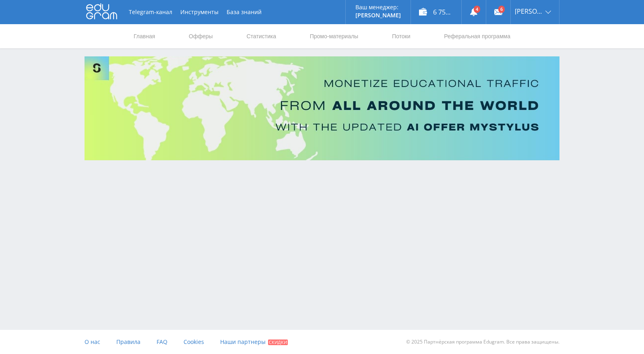 The height and width of the screenshot is (354, 644). What do you see at coordinates (194, 341) in the screenshot?
I see `span: Cookies` at bounding box center [194, 341].